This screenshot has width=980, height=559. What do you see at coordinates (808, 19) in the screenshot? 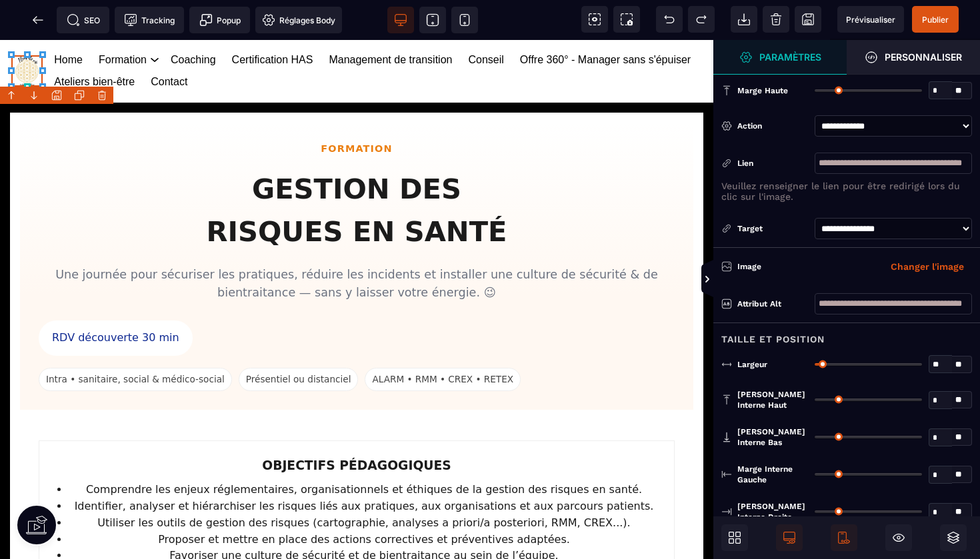
I see `span: Enregistrer` at bounding box center [808, 19].